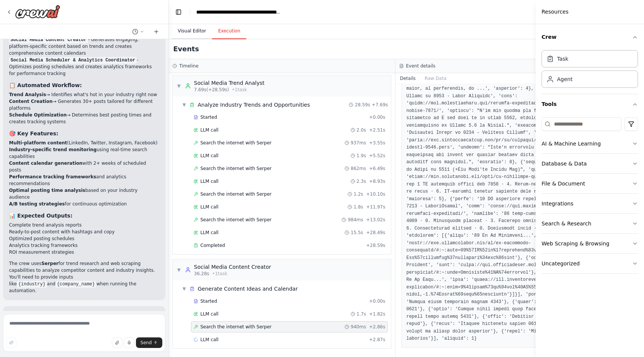 This screenshot has width=644, height=357. Describe the element at coordinates (590, 71) in the screenshot. I see `div: Crew` at that location.